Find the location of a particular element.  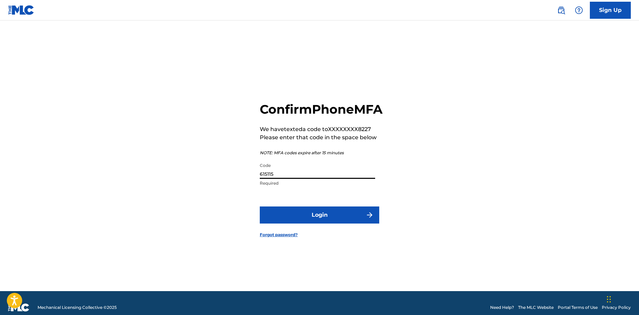

img: search is located at coordinates (561, 10).